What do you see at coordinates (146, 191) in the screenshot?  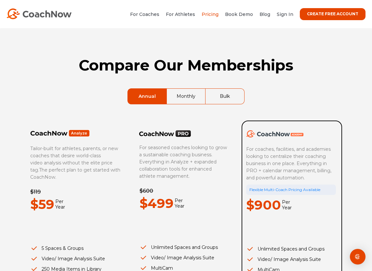 I see `del: $600` at bounding box center [146, 191].